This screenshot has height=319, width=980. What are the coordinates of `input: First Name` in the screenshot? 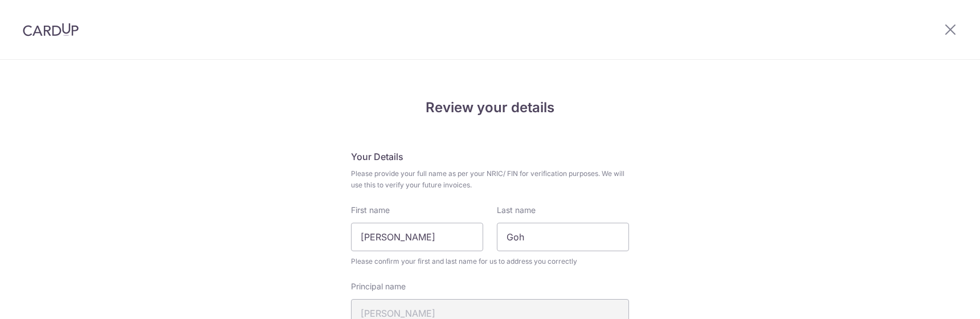 It's located at (417, 237).